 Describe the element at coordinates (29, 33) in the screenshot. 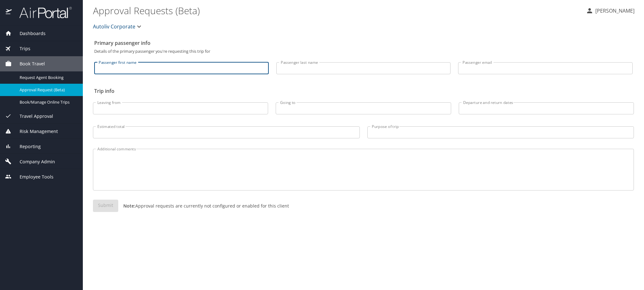

I see `span: Dashboards` at that location.